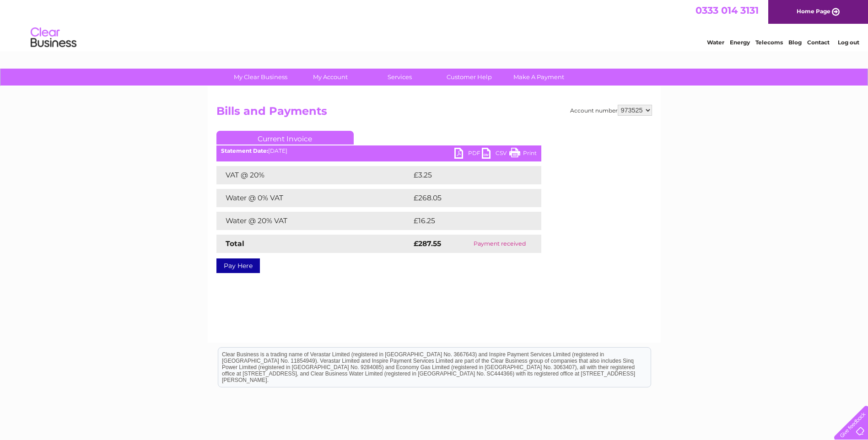 The height and width of the screenshot is (440, 868). Describe the element at coordinates (465, 175) in the screenshot. I see `td: £3.25` at that location.